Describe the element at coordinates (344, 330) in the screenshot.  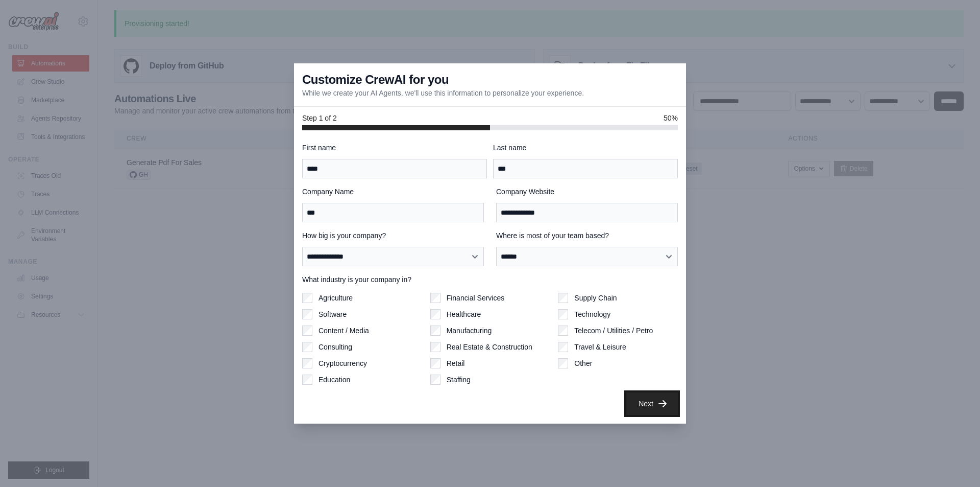
I see `label: Content / Media` at that location.